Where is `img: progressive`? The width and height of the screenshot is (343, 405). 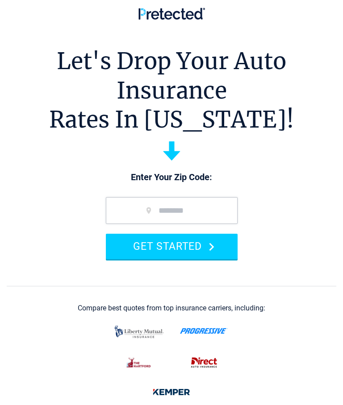 img: progressive is located at coordinates (204, 331).